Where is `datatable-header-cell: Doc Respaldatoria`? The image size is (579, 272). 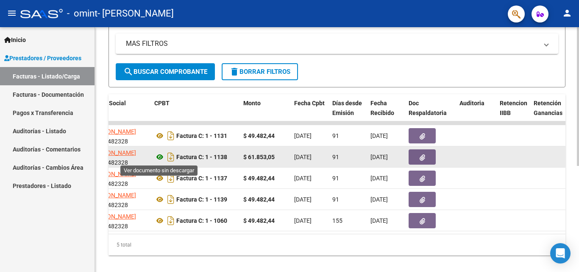 datatable-header-cell: Doc Respaldatoria is located at coordinates (431, 113).